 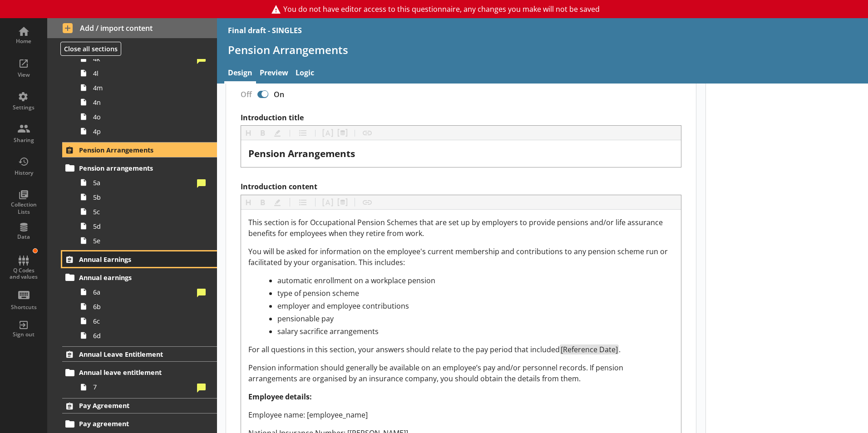 What do you see at coordinates (143, 240) in the screenshot?
I see `span: 5e` at bounding box center [143, 240].